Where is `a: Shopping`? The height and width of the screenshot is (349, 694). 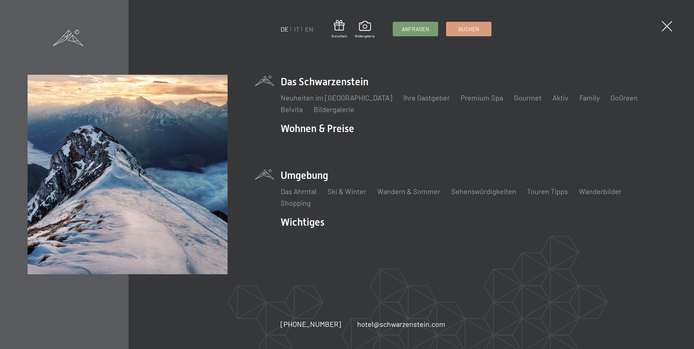
a: Shopping is located at coordinates (295, 203).